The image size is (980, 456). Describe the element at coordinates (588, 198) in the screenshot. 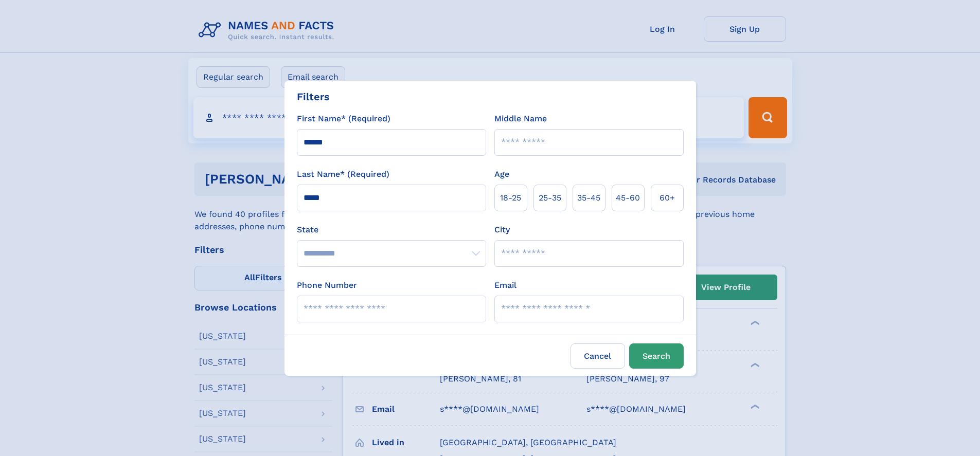

I see `span: 35‑45` at that location.